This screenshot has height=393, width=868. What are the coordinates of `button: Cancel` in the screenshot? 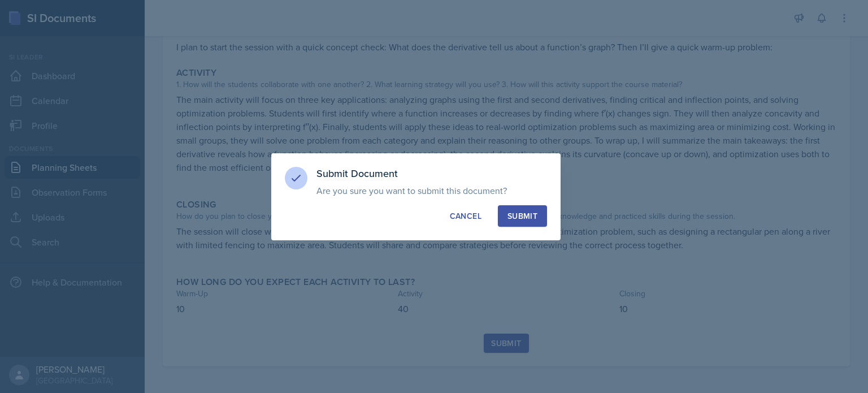 It's located at (466, 216).